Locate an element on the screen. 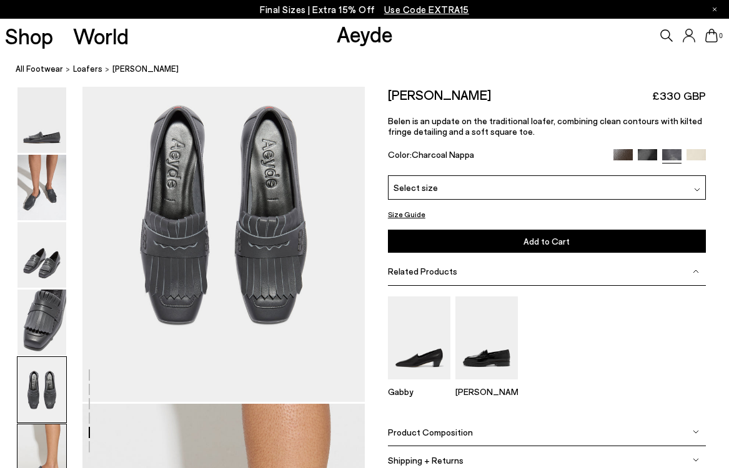 Image resolution: width=729 pixels, height=468 pixels. span: Add to Cart is located at coordinates (546, 240).